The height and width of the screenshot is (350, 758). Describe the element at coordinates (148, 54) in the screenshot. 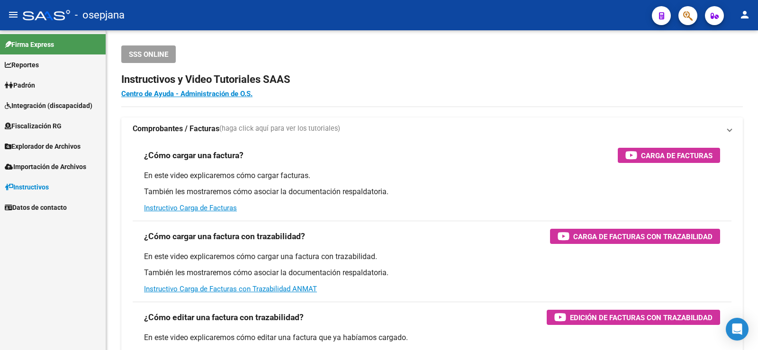

I see `button: SSS ONLINE` at that location.